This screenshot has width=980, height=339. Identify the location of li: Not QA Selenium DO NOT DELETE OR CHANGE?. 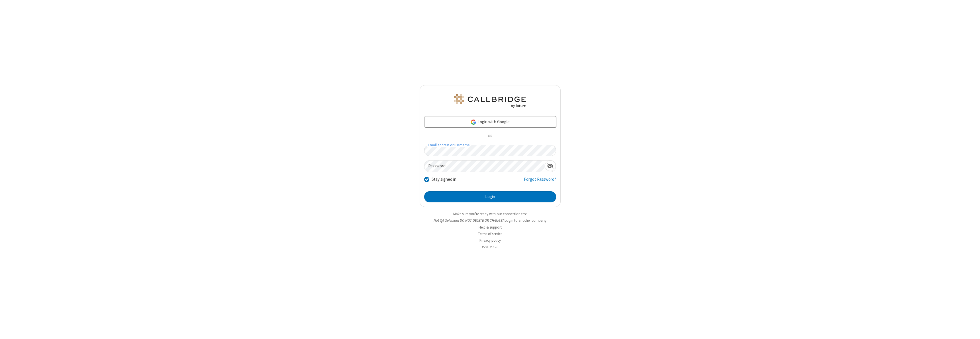
(490, 220).